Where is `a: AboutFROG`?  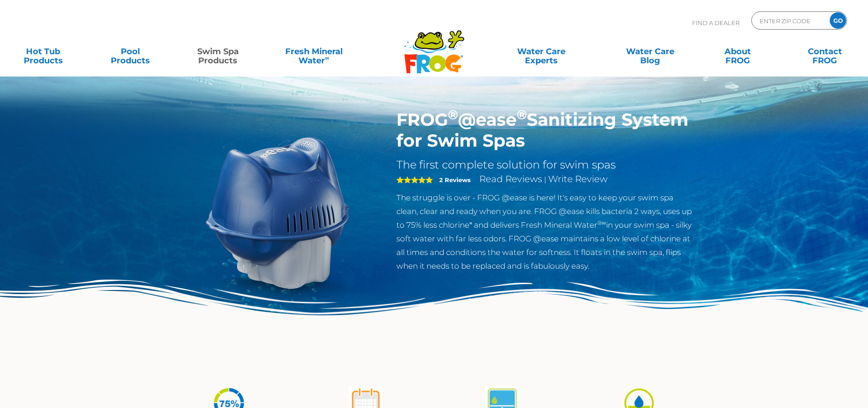 a: AboutFROG is located at coordinates (737, 51).